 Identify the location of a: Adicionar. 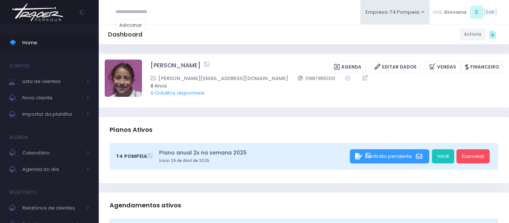
(131, 25).